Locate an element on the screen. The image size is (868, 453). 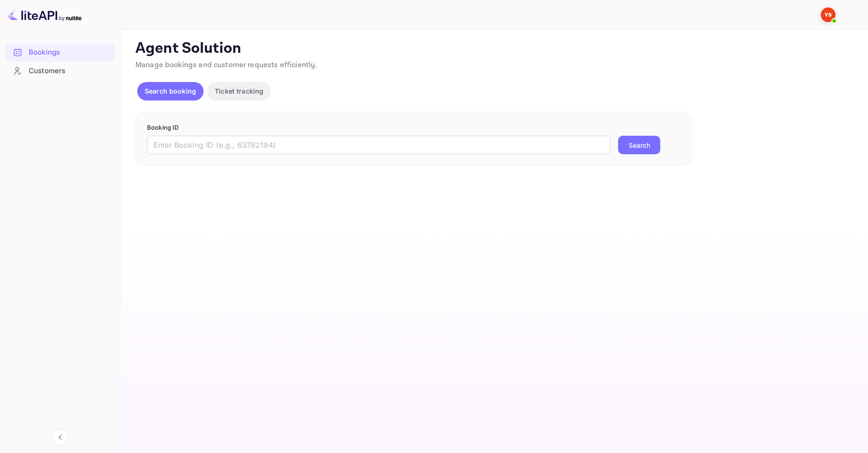
button: Search is located at coordinates (639, 145).